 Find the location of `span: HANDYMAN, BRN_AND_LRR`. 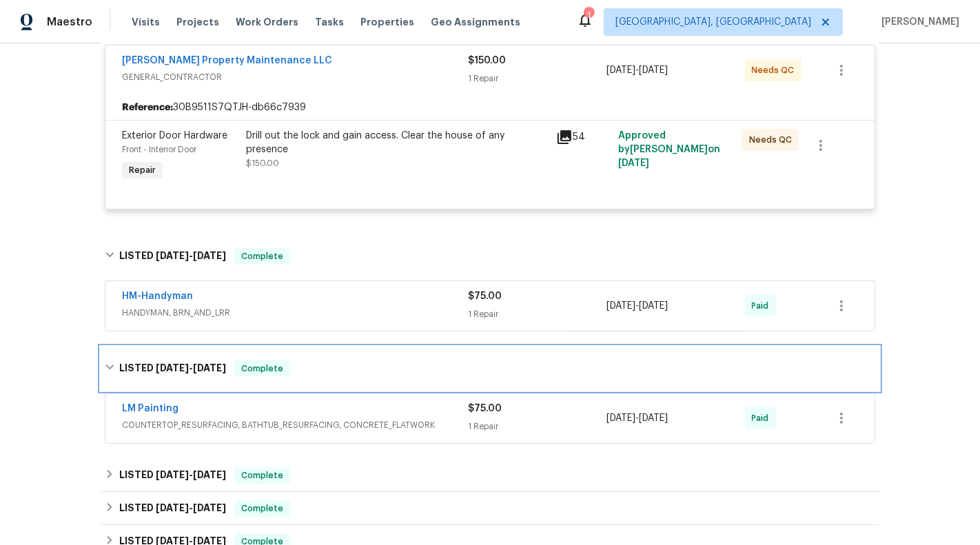

span: HANDYMAN, BRN_AND_LRR is located at coordinates (295, 313).